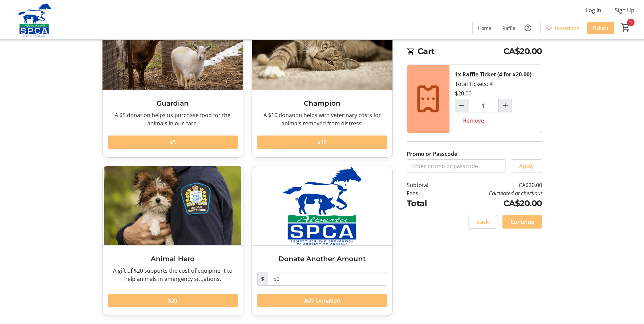 Image resolution: width=644 pixels, height=324 pixels. What do you see at coordinates (492, 75) in the screenshot?
I see `div: 1x Raffle Ticket (4 for $20.00)` at bounding box center [492, 75].